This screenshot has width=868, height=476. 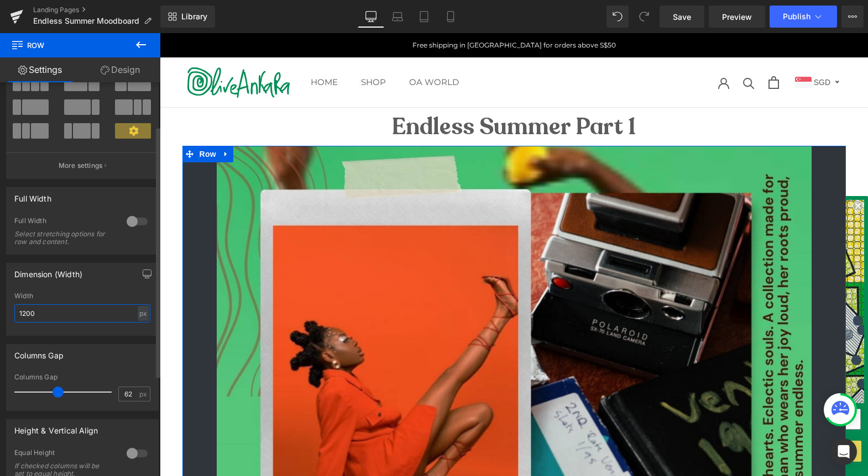 I want to click on a: SHOPSHOP, so click(x=213, y=48).